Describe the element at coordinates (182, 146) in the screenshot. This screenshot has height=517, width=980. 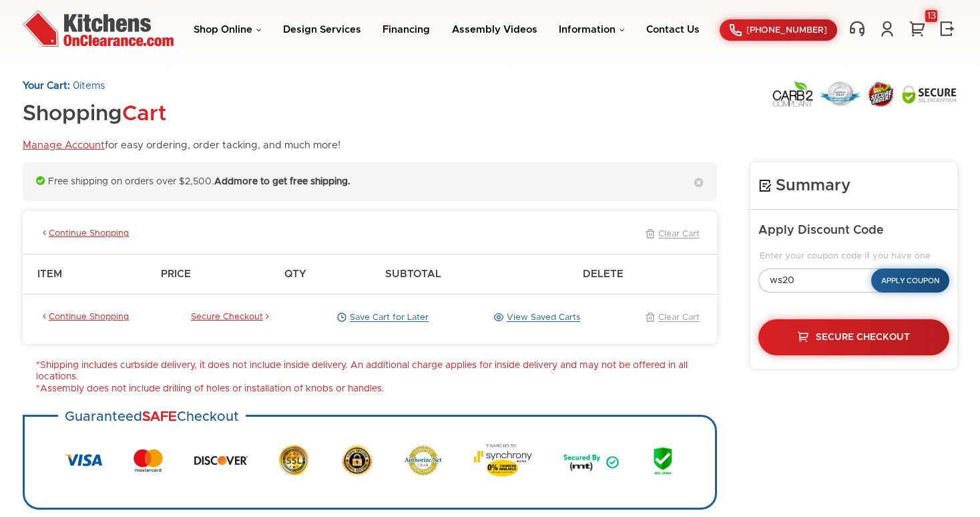
I see `p: for easy ordering, order tacking, and much more!` at that location.